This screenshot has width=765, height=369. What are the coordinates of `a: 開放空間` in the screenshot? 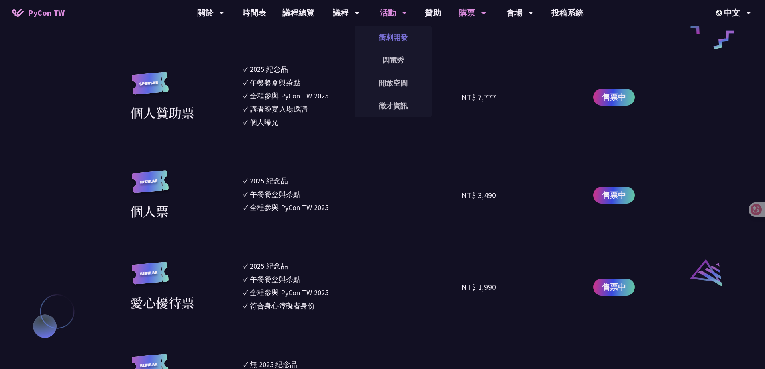 It's located at (393, 83).